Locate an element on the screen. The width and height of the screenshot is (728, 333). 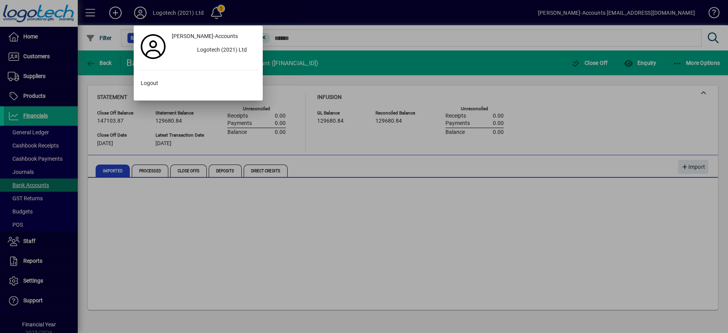
div: Logotech (2021) Ltd is located at coordinates (225, 51).